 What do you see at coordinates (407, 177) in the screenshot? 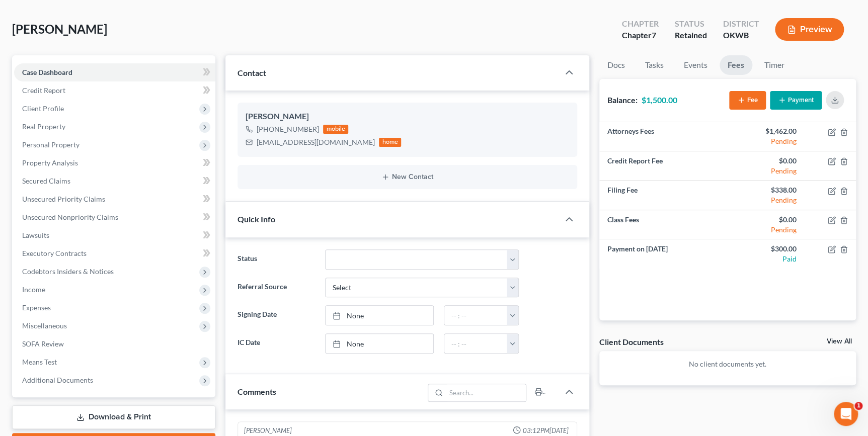
I see `button: New Contact` at bounding box center [407, 177].